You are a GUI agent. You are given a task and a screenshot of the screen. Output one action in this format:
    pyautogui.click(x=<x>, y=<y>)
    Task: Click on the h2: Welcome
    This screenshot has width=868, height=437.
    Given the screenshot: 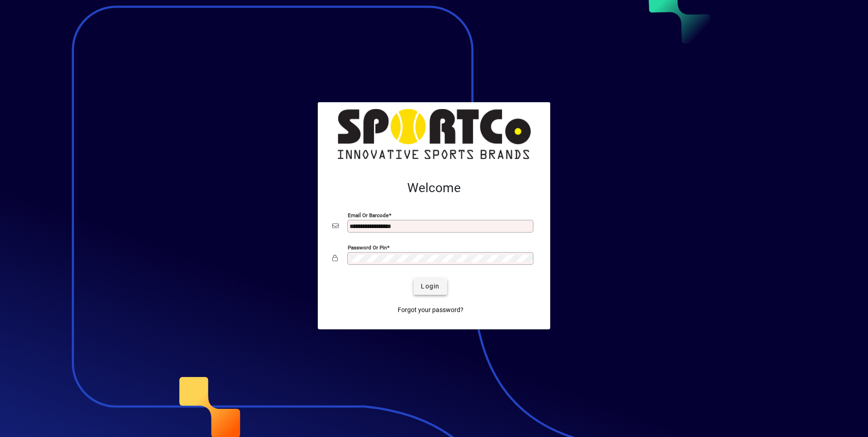 What is the action you would take?
    pyautogui.click(x=434, y=188)
    